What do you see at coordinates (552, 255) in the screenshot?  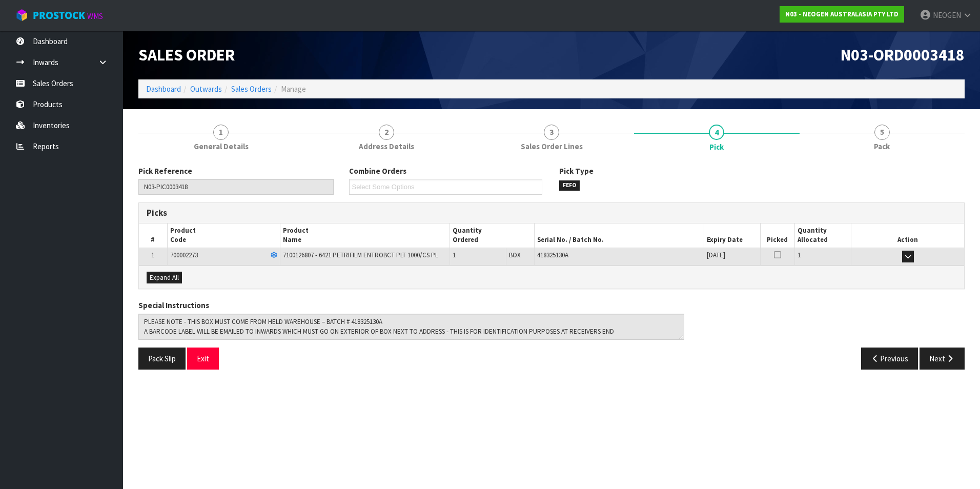 I see `span: 418325130A` at bounding box center [552, 255].